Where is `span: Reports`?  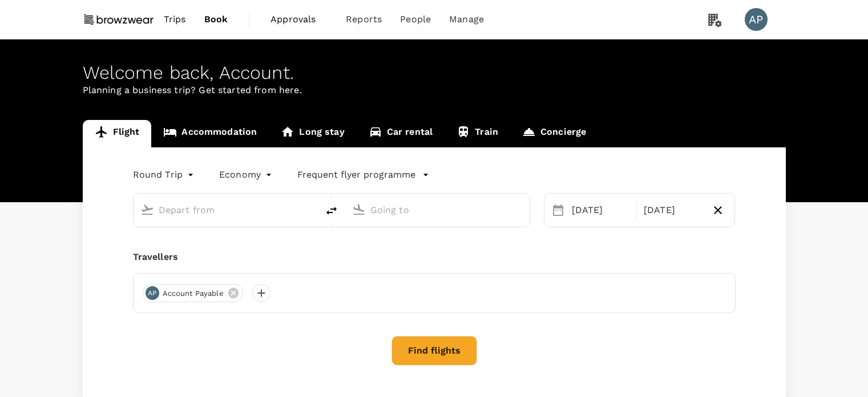
span: Reports is located at coordinates (363, 19).